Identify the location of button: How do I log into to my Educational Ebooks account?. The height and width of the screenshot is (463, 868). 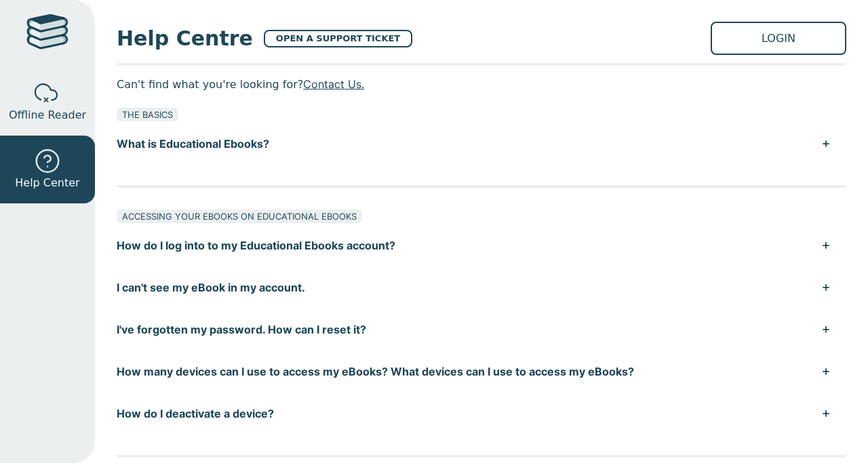
(481, 245).